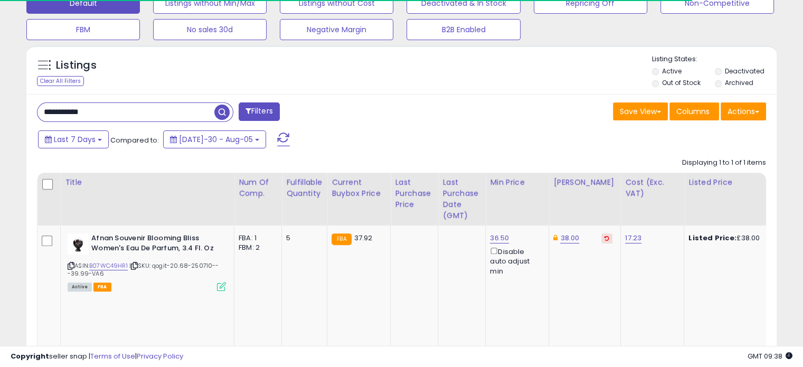 This screenshot has width=803, height=367. What do you see at coordinates (30, 356) in the screenshot?
I see `strong: Copyright` at bounding box center [30, 356].